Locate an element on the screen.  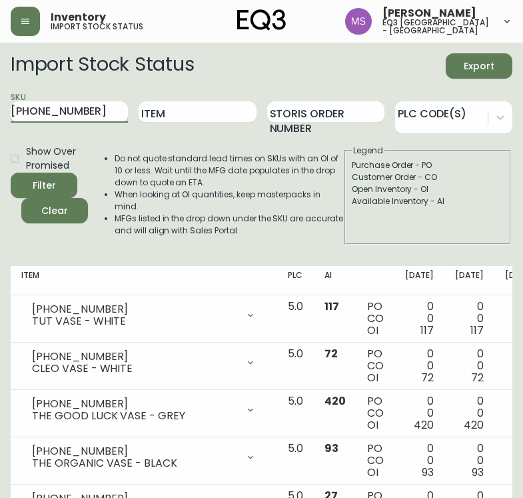
div: CLEO VASE - WHITE is located at coordinates (135, 369).